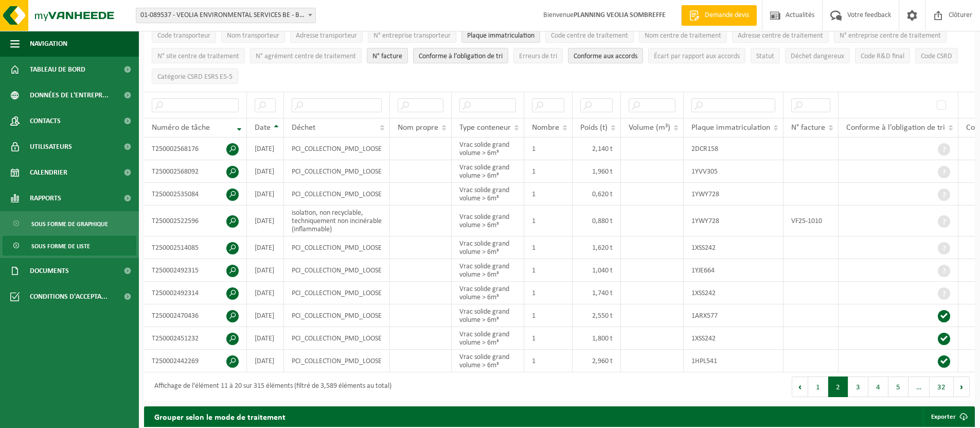 The width and height of the screenshot is (980, 428). Describe the element at coordinates (262, 128) in the screenshot. I see `span: Date` at that location.